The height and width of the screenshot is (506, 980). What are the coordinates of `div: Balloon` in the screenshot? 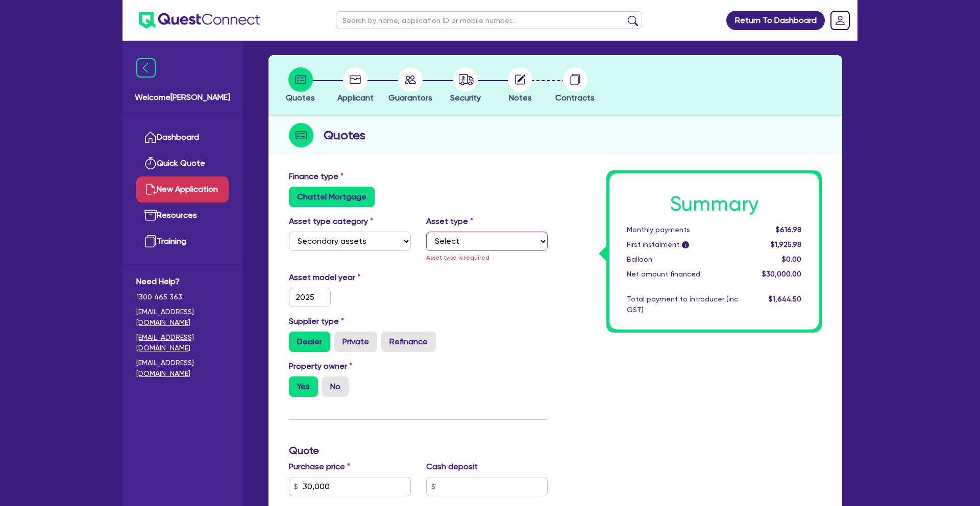 It's located at (683, 260).